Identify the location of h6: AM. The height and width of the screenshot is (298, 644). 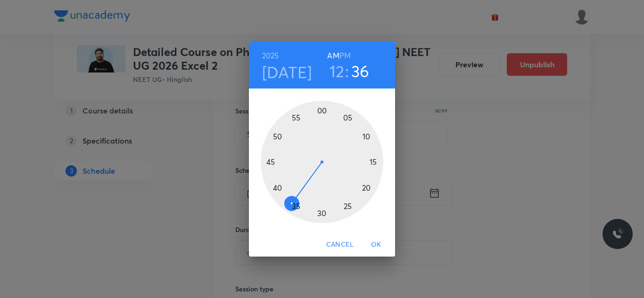
(333, 56).